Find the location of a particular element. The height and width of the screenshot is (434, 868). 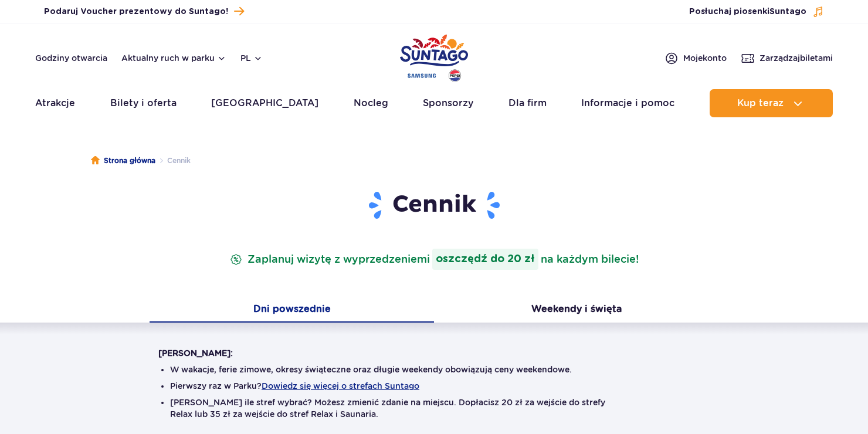

a: Zarządzajbiletami is located at coordinates (787, 58).